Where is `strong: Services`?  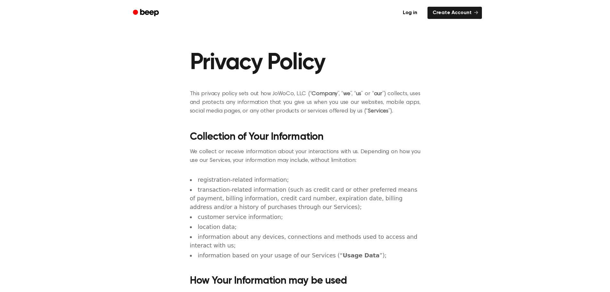
strong: Services is located at coordinates (378, 111).